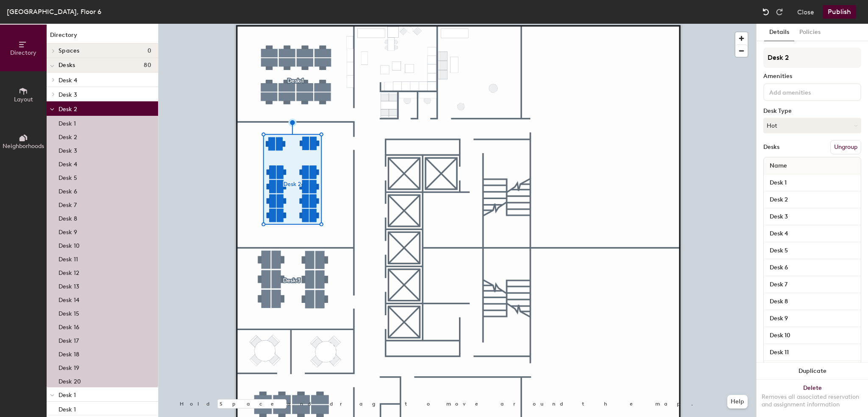 The width and height of the screenshot is (868, 417). I want to click on button: Duplicate, so click(812, 371).